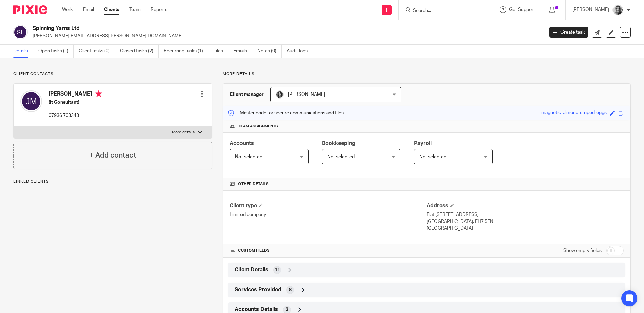  What do you see at coordinates (277, 270) in the screenshot?
I see `span: 11` at bounding box center [277, 270].